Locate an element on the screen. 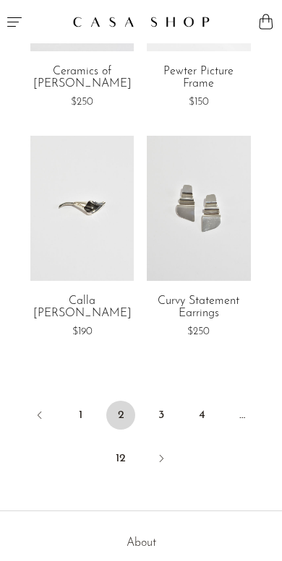  a: Curvy Statement Earrings is located at coordinates (199, 308).